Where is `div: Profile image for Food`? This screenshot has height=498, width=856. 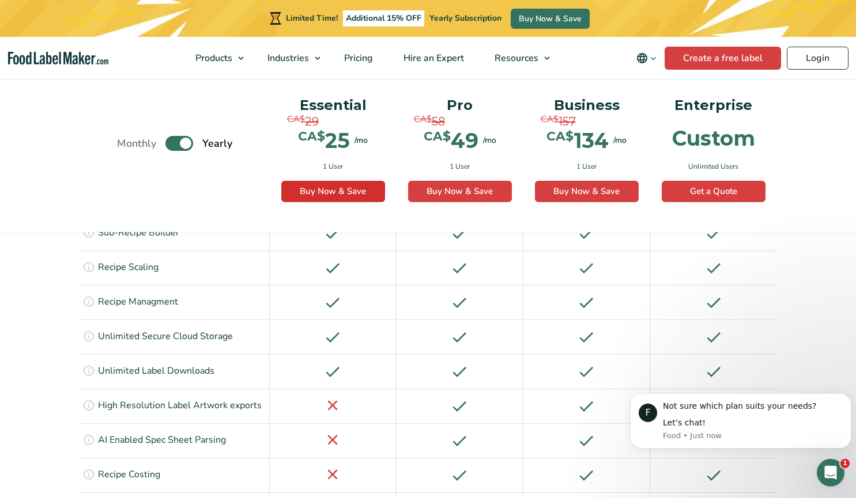 div: Profile image for Food is located at coordinates (22, 30).